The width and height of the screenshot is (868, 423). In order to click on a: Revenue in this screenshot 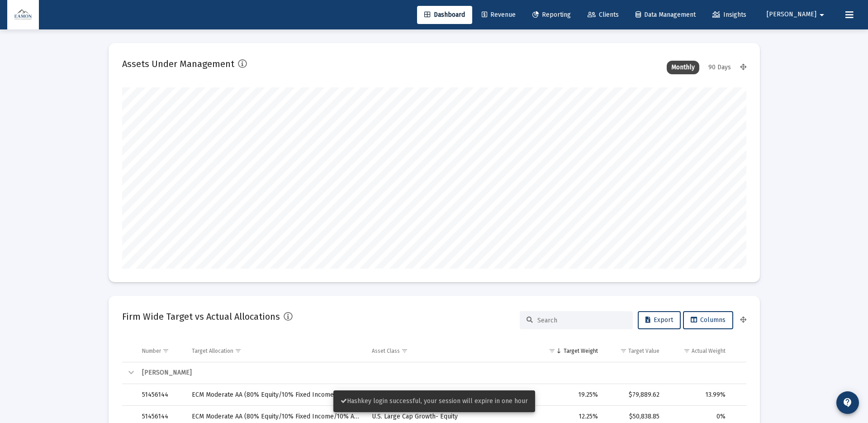, I will do `click(499, 15)`.